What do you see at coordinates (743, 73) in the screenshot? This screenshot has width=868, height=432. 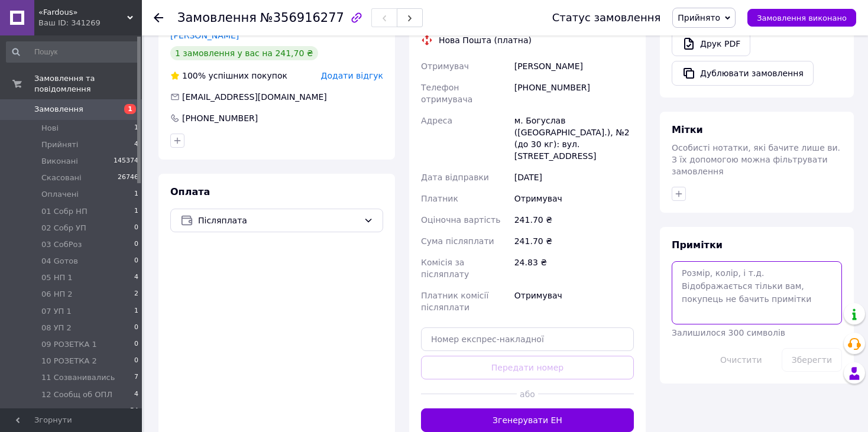 I see `button: Дублювати замовлення` at bounding box center [743, 73].